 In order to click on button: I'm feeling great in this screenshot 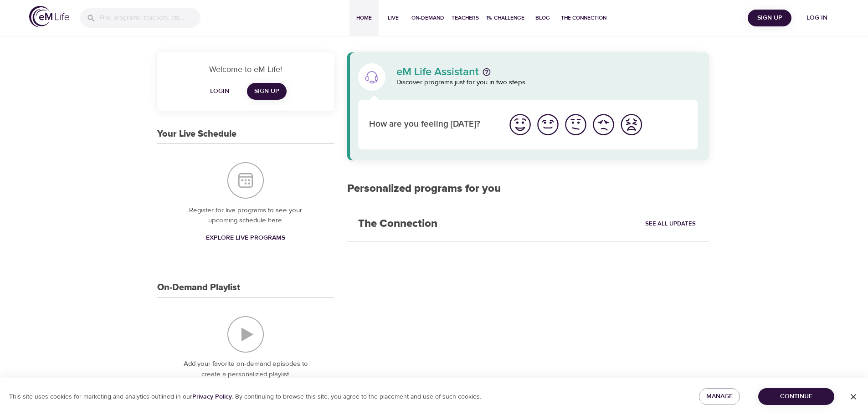, I will do `click(520, 125)`.